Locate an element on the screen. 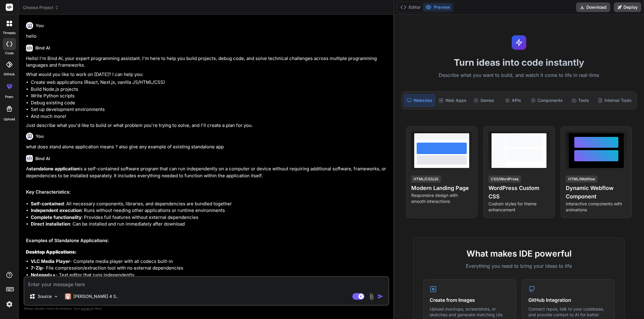 This screenshot has height=319, width=644. h2: Examples of Standalone Applications: is located at coordinates (207, 241).